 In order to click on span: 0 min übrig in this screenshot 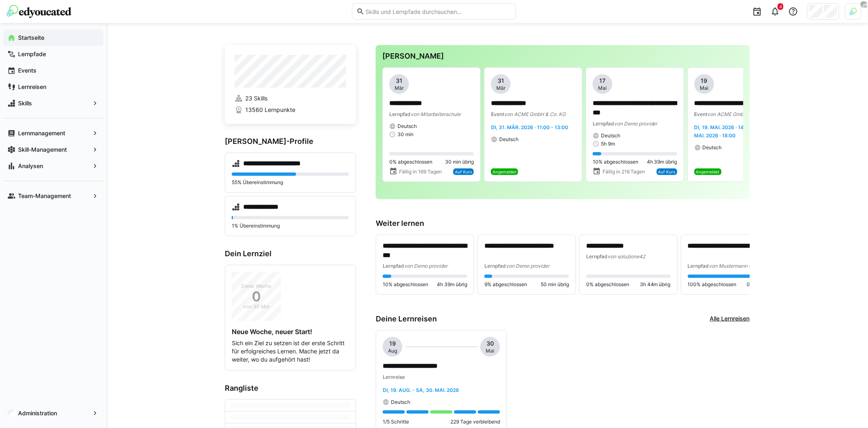, I will do `click(760, 284)`.